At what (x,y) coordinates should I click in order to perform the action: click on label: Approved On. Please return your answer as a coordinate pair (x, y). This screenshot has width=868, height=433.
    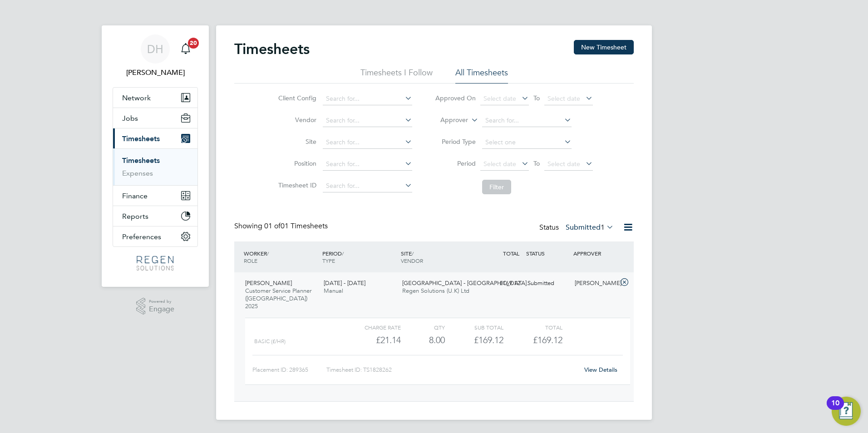
    Looking at the image, I should click on (455, 98).